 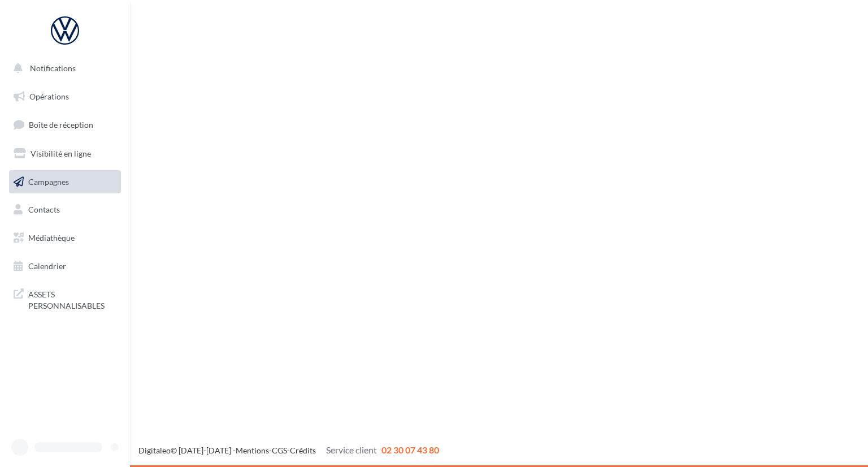 What do you see at coordinates (279, 450) in the screenshot?
I see `a: CGS` at bounding box center [279, 450].